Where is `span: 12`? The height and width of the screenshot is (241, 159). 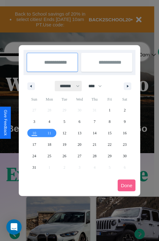
span: 12 is located at coordinates (65, 133).